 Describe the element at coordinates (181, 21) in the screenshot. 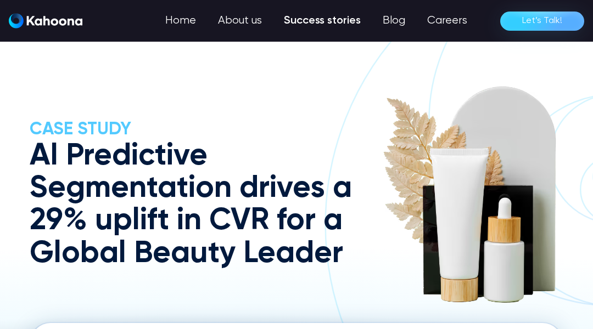

I see `a: Home` at that location.